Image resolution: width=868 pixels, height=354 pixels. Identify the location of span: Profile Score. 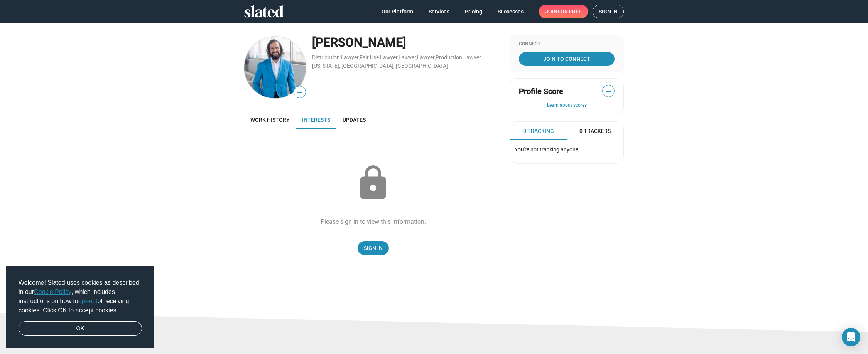
(541, 91).